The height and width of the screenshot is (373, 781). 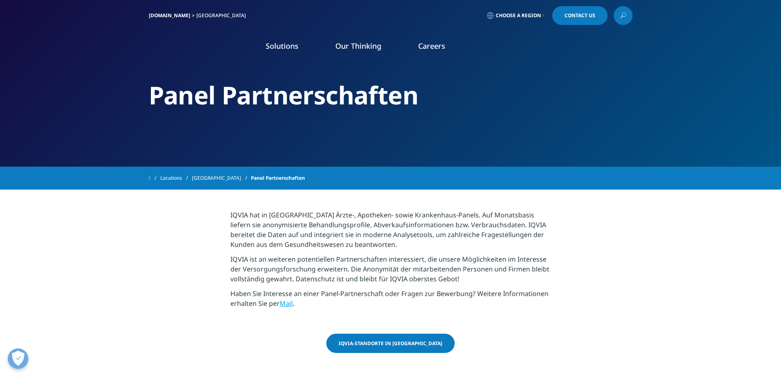 I want to click on p: Haben Sie Interesse an einer Panel-Partnerschaft oder Fragen zur Bewerbung? Weitere Informationen..., so click(x=390, y=301).